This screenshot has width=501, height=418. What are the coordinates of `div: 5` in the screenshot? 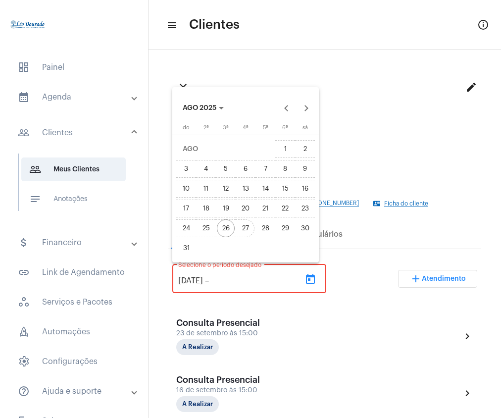 It's located at (226, 169).